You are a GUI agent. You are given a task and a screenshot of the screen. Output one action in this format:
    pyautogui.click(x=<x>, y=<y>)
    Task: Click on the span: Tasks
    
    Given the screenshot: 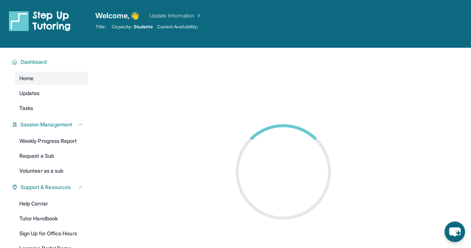 What is the action you would take?
    pyautogui.click(x=26, y=108)
    